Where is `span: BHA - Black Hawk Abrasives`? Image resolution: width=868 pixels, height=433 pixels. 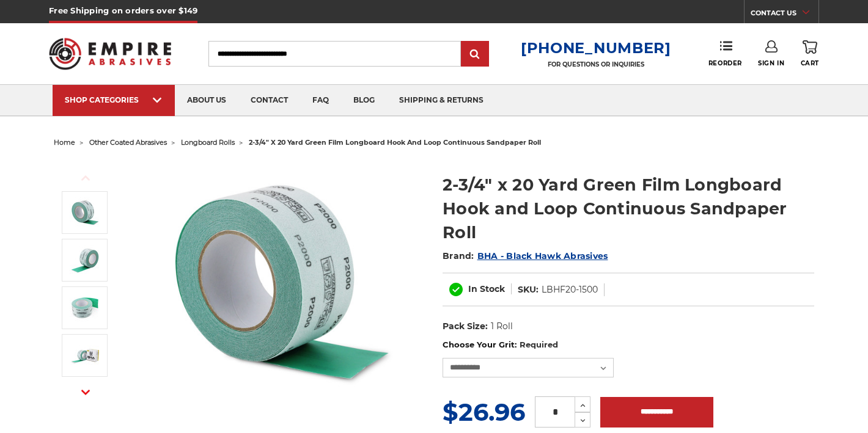
span: BHA - Black Hawk Abrasives is located at coordinates (542, 256).